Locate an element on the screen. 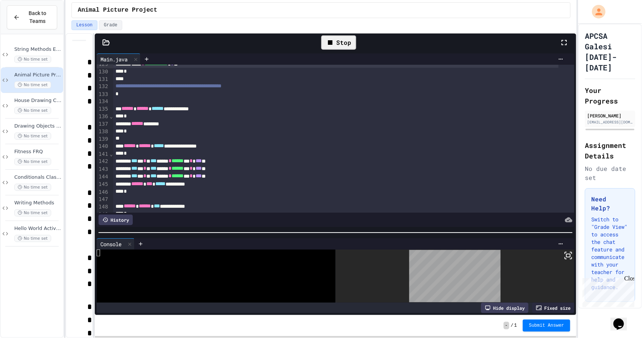  span: Fitness FRQ is located at coordinates (38, 151).